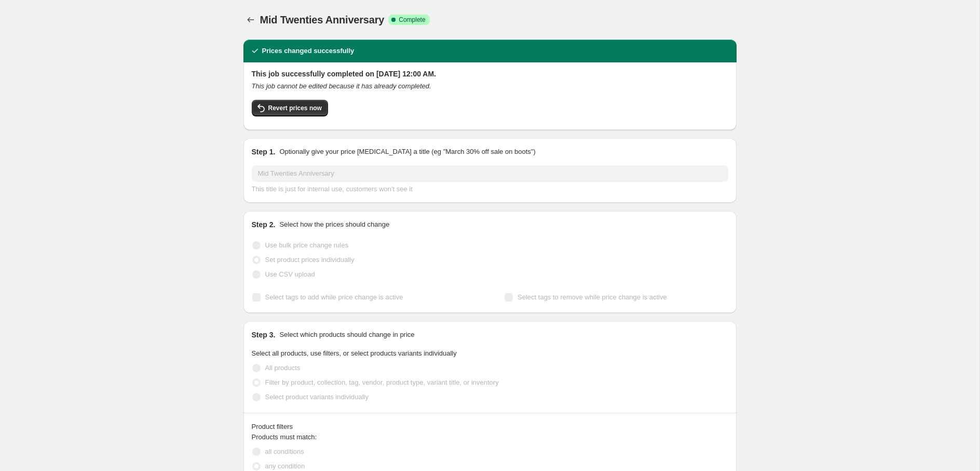  What do you see at coordinates (290, 274) in the screenshot?
I see `span: Use CSV upload` at bounding box center [290, 274].